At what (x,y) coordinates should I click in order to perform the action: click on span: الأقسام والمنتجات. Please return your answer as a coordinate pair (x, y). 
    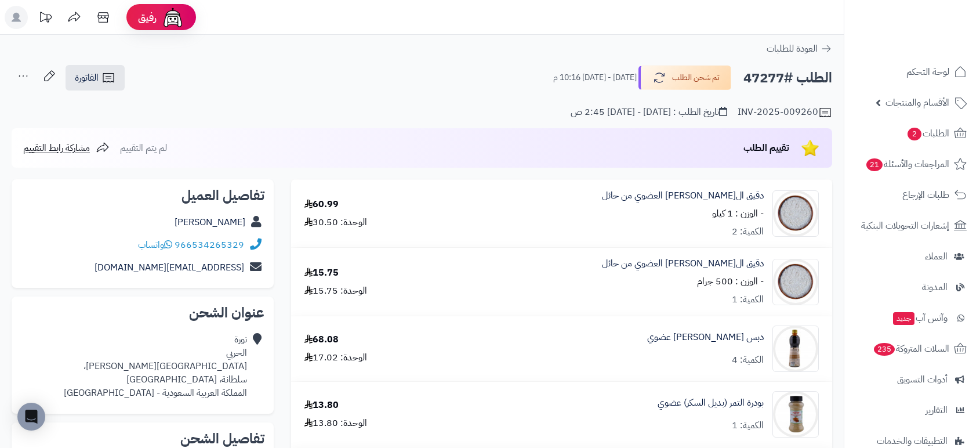
    Looking at the image, I should click on (918, 102).